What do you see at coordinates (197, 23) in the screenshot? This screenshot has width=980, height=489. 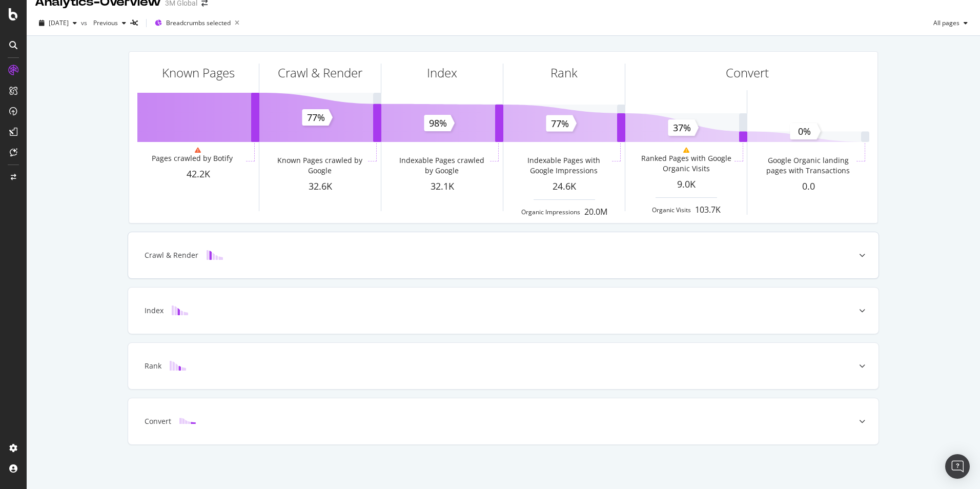 I see `button: Breadcrumbs selected` at bounding box center [197, 23].